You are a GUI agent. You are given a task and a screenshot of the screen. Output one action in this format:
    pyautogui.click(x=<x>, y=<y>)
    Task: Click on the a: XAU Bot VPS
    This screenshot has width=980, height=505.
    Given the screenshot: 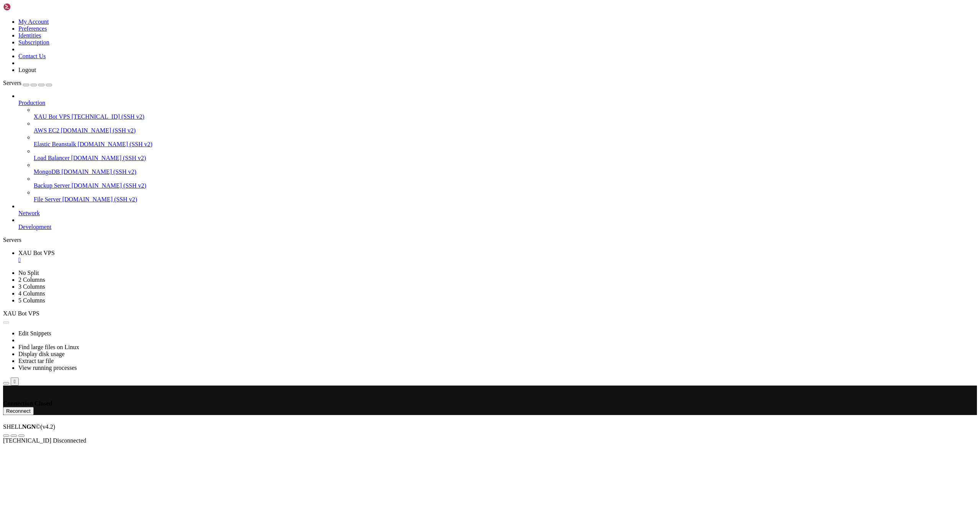 What is the action you would take?
    pyautogui.click(x=498, y=256)
    